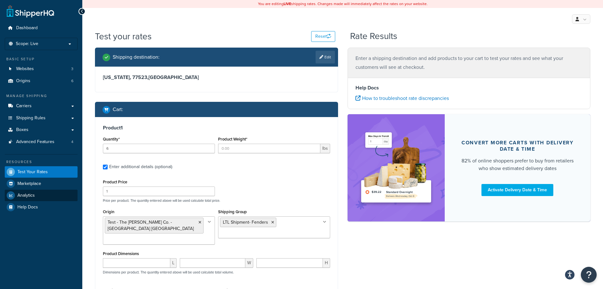 The height and width of the screenshot is (289, 603). Describe the element at coordinates (41, 207) in the screenshot. I see `a: Help Docs` at that location.